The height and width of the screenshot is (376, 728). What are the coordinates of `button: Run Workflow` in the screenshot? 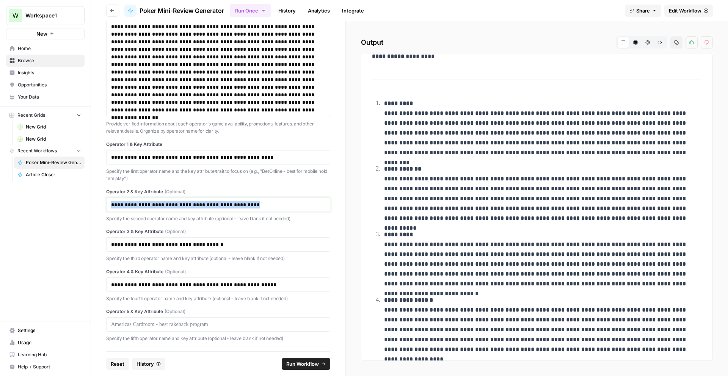 It's located at (306, 364).